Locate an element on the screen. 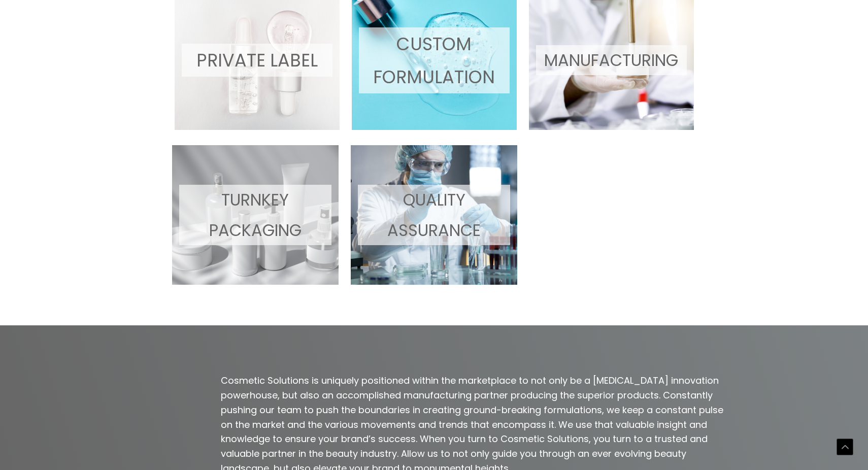  p: QUALITY ASSURANCE is located at coordinates (434, 215).